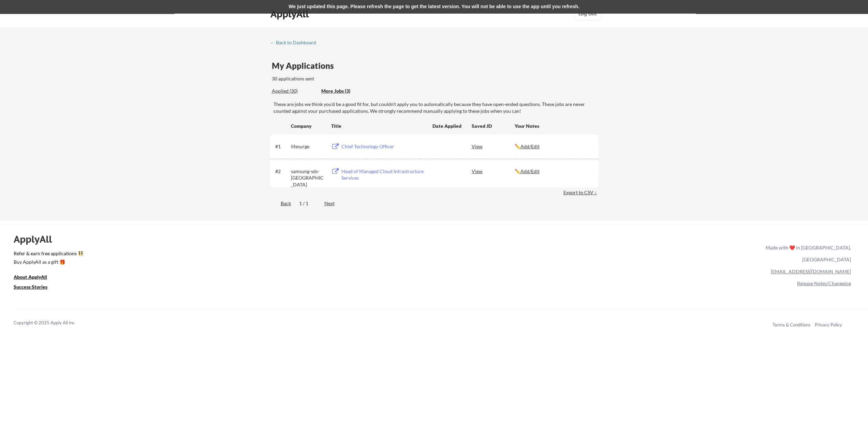 This screenshot has height=428, width=868. What do you see at coordinates (384, 175) in the screenshot?
I see `div: Head of Managed Cloud Infrastructure Services` at bounding box center [384, 175].